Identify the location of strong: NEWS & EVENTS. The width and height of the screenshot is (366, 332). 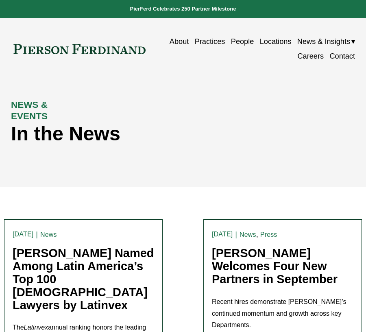
(31, 111).